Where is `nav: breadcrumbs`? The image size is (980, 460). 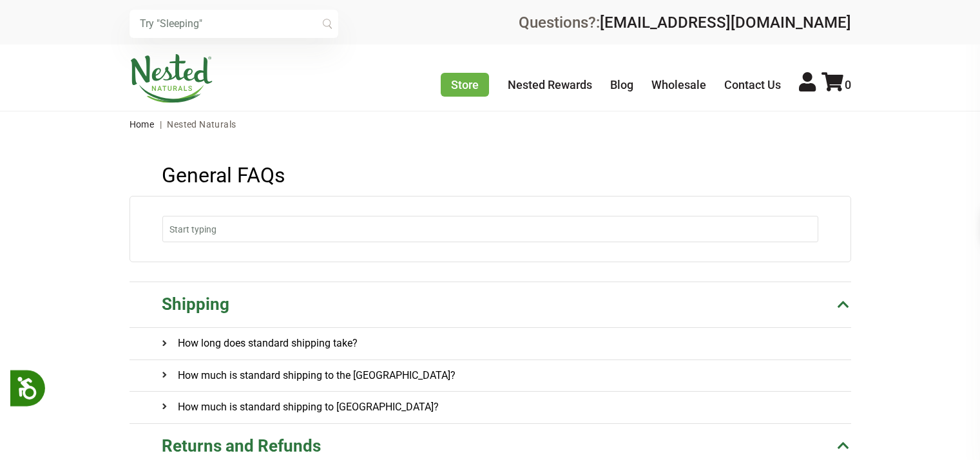
nav: breadcrumbs is located at coordinates (490, 124).